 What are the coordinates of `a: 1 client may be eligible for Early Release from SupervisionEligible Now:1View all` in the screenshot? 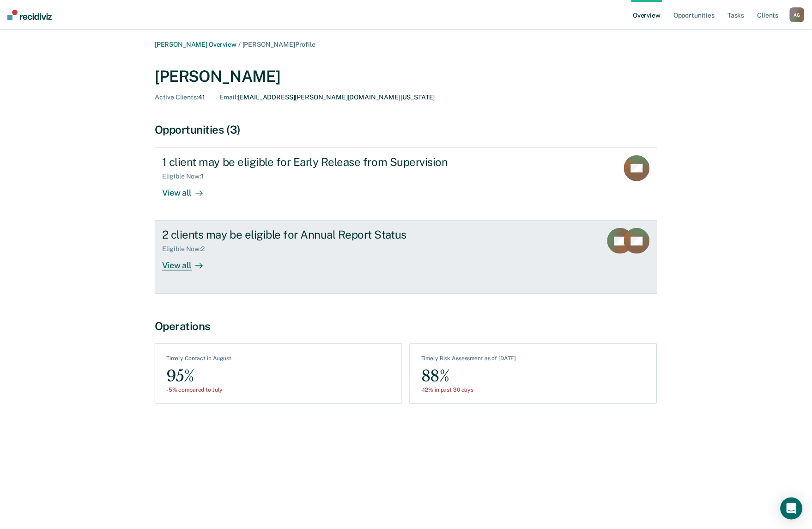 It's located at (406, 184).